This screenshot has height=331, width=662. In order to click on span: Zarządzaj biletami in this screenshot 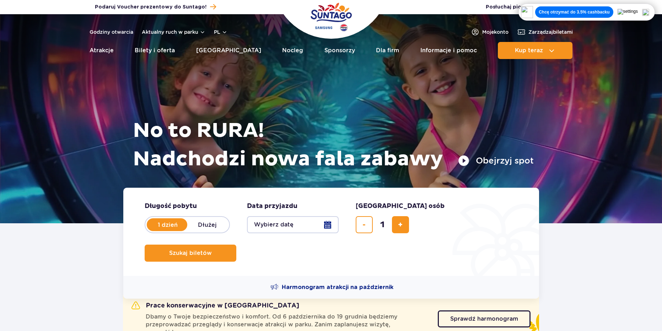, I will do `click(551, 32)`.